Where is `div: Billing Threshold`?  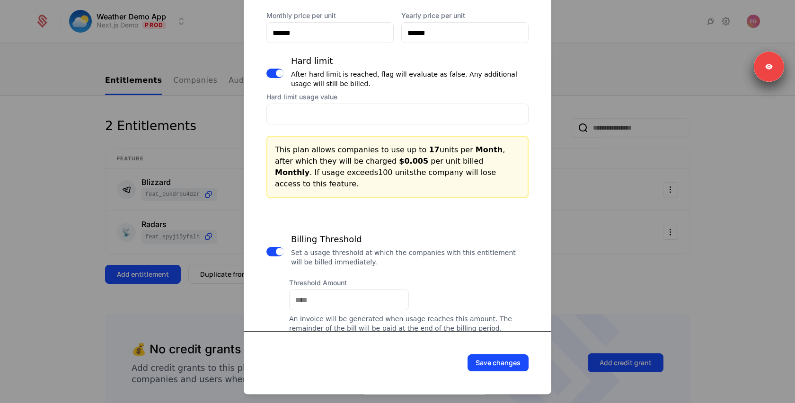 div: Billing Threshold is located at coordinates (410, 240).